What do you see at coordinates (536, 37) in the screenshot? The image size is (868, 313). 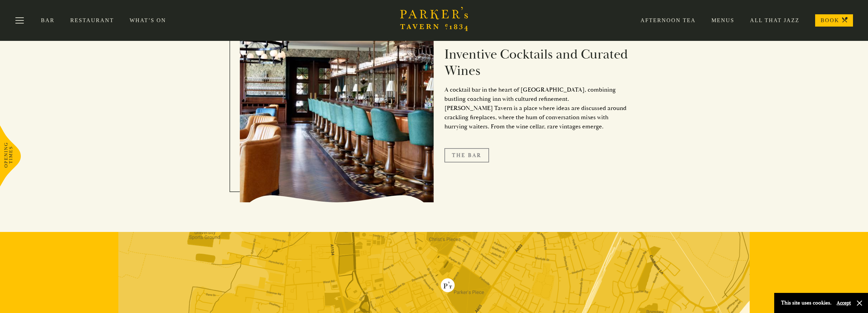 I see `h2: Our Wine and Cocktail Bar` at bounding box center [536, 37].